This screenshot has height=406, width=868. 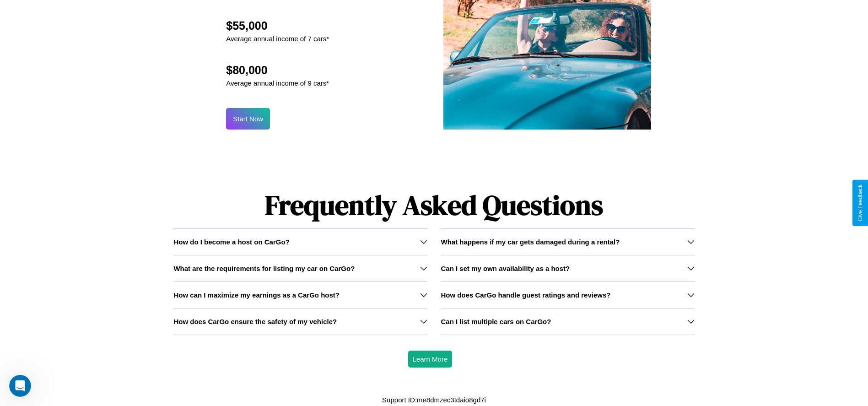 What do you see at coordinates (860, 202) in the screenshot?
I see `div: Give Feedback` at bounding box center [860, 202].